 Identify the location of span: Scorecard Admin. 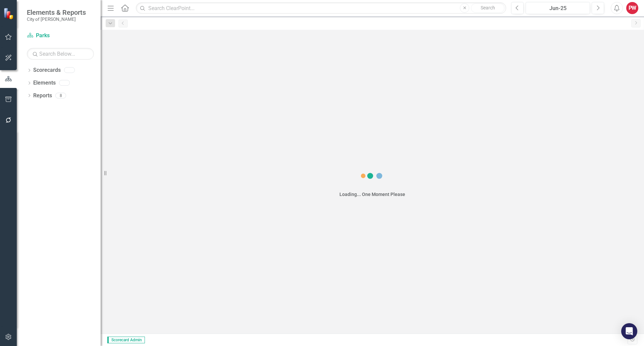
(126, 340).